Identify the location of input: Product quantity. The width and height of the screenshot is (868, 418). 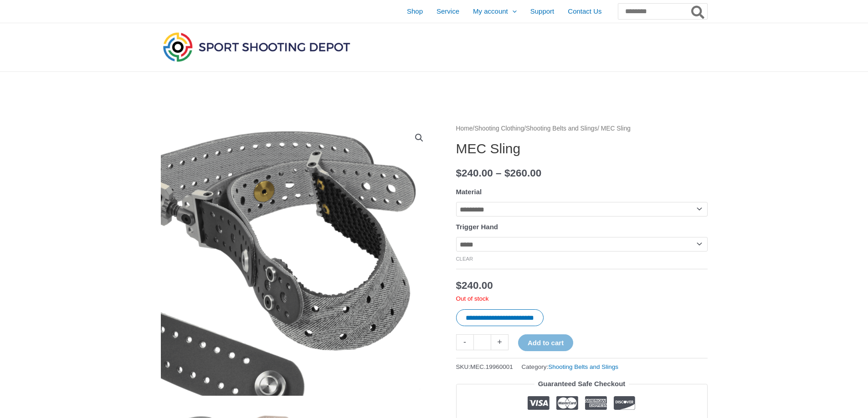
(482, 342).